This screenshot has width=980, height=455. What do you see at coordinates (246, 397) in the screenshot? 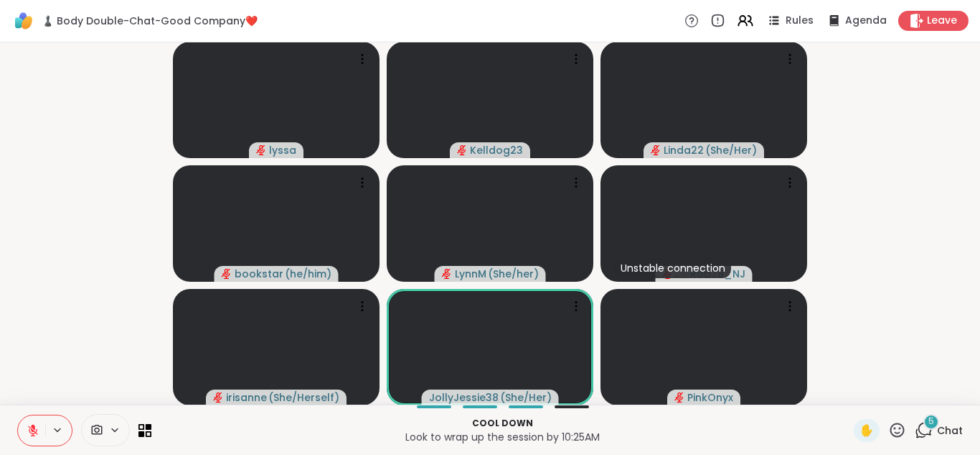
I see `span: irisanne` at bounding box center [246, 397].